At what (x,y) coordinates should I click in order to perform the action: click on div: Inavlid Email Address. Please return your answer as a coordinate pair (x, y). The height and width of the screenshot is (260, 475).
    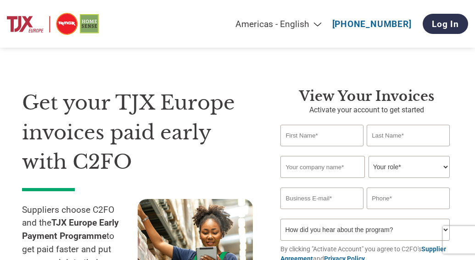
    Looking at the image, I should click on (321, 212).